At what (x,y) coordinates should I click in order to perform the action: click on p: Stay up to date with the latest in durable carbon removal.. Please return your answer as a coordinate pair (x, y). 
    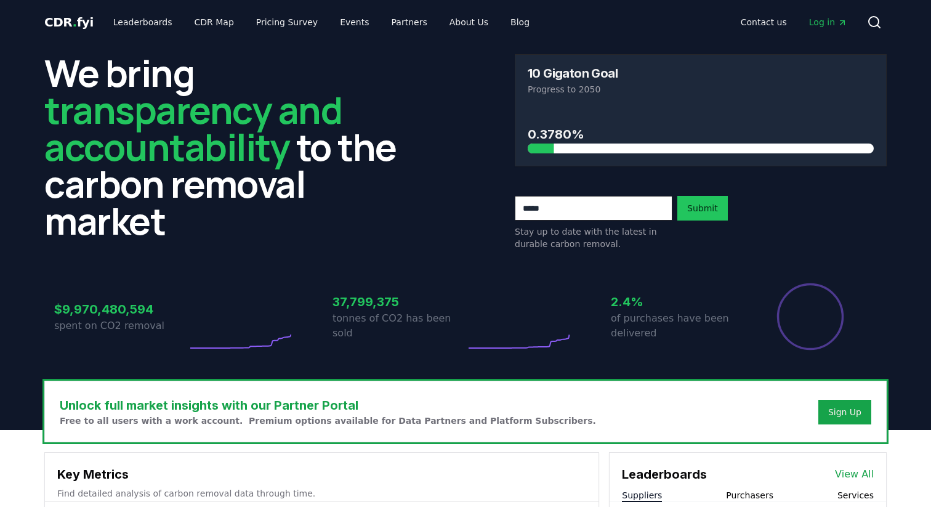
    Looking at the image, I should click on (594, 238).